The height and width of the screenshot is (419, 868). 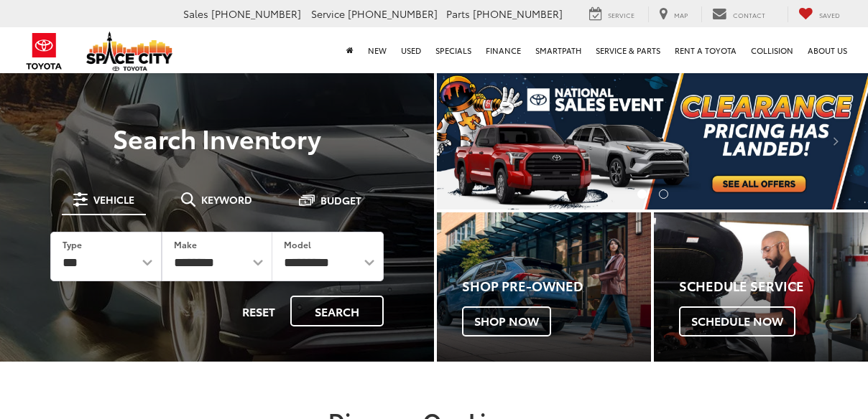 What do you see at coordinates (611, 15) in the screenshot?
I see `a: Service` at bounding box center [611, 15].